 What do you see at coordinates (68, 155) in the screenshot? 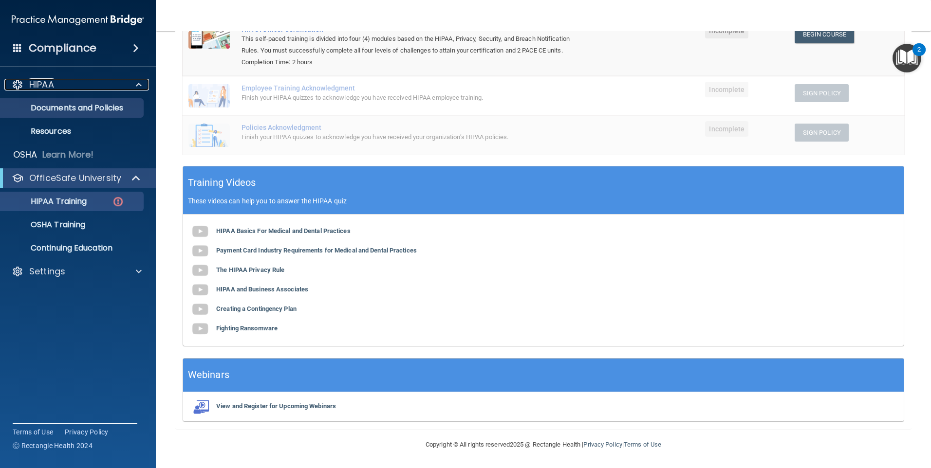
I see `p: Learn More!` at bounding box center [68, 155].